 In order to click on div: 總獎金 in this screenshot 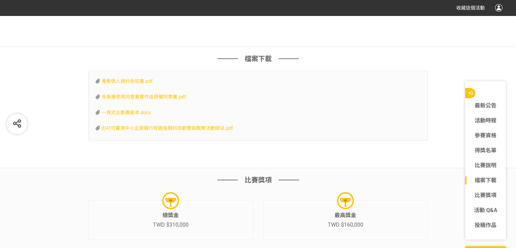, I will do `click(171, 215)`.